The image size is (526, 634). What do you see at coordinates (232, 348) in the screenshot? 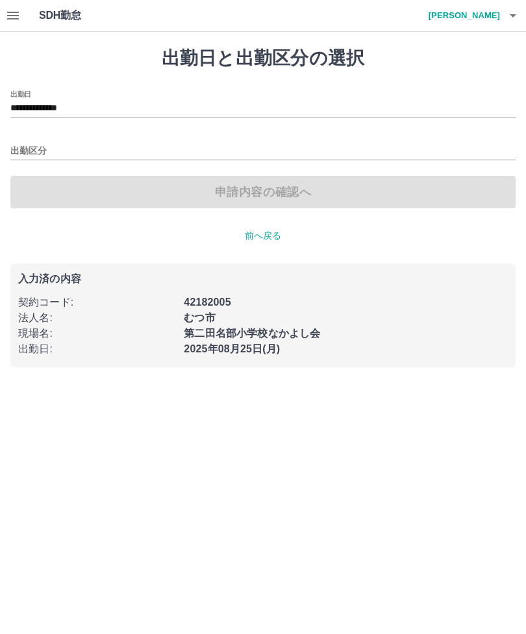
I see `b: 2025年08月25日(月)` at bounding box center [232, 348].